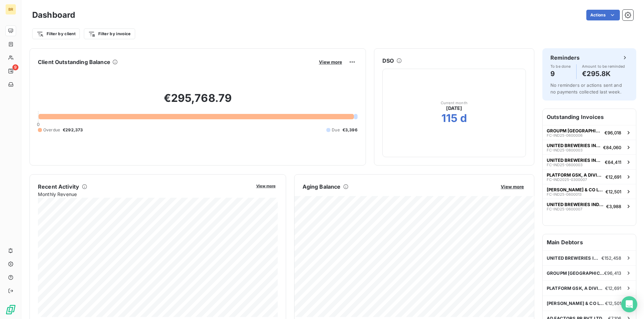 Image resolution: width=644 pixels, height=319 pixels. Describe the element at coordinates (350, 130) in the screenshot. I see `span: €3,396` at that location.